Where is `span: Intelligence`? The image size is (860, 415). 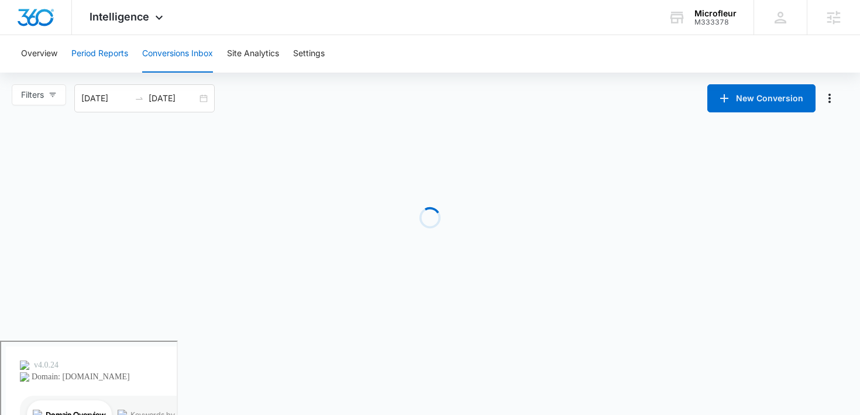 span: Intelligence is located at coordinates (119, 16).